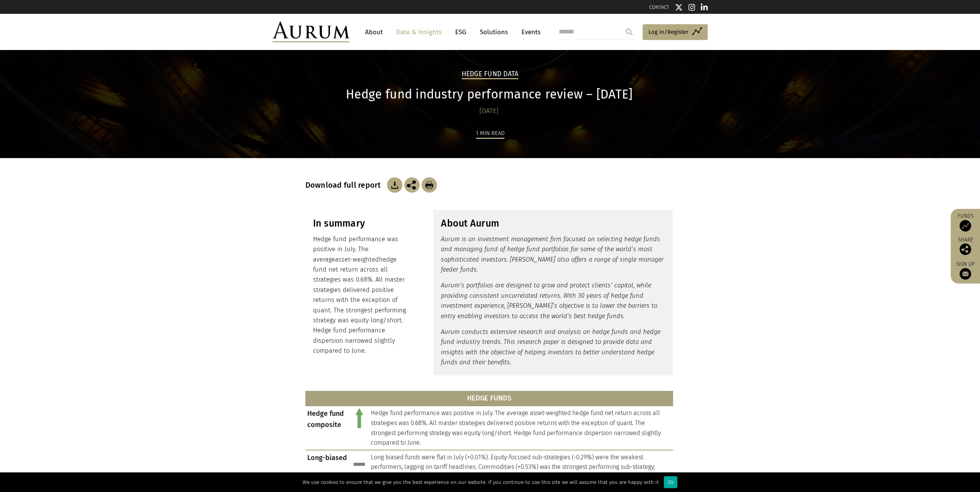 The height and width of the screenshot is (492, 980). I want to click on a: About, so click(374, 32).